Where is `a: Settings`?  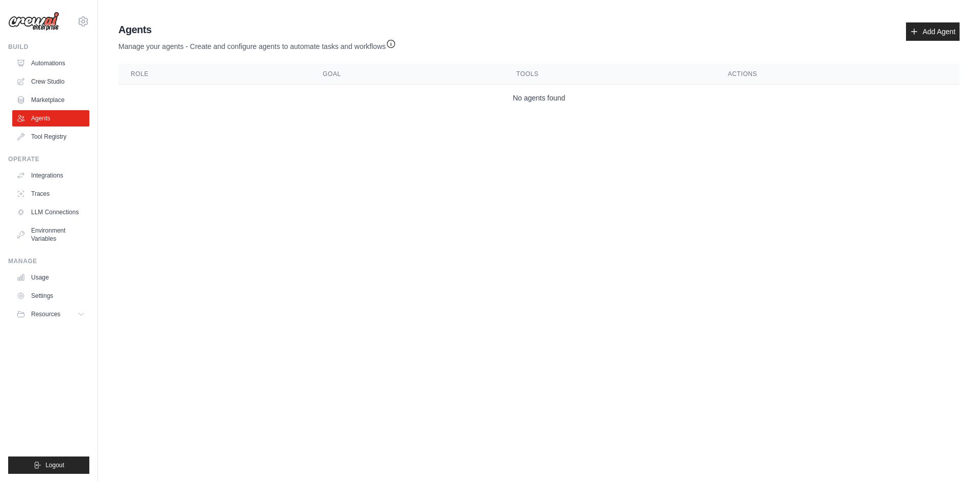 a: Settings is located at coordinates (50, 296).